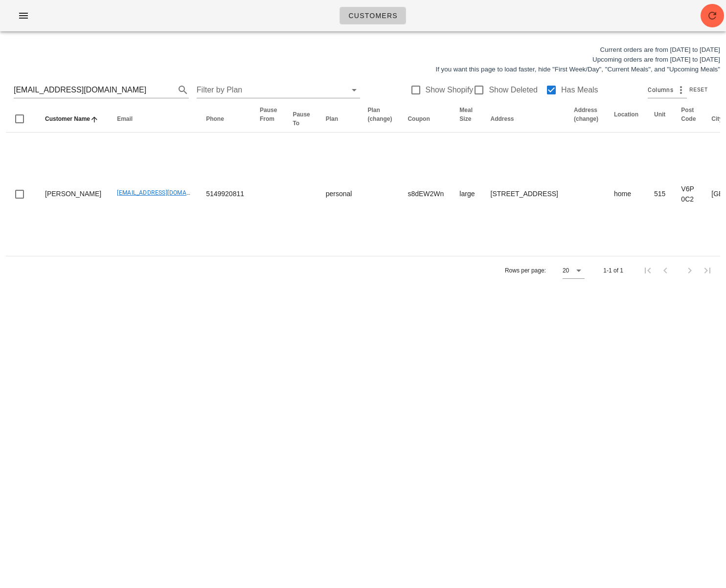  What do you see at coordinates (425, 119) in the screenshot?
I see `th: Coupon: Not sorted. Activate to sort ascending.` at bounding box center [425, 119].